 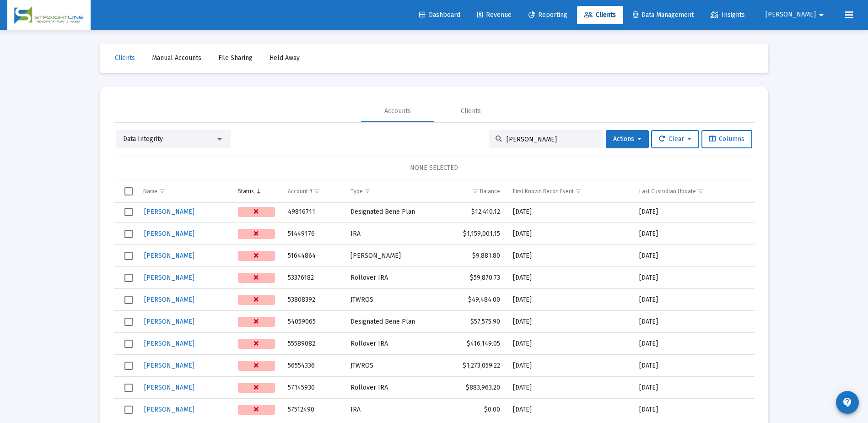 What do you see at coordinates (313, 388) in the screenshot?
I see `td: 57145930` at bounding box center [313, 388].